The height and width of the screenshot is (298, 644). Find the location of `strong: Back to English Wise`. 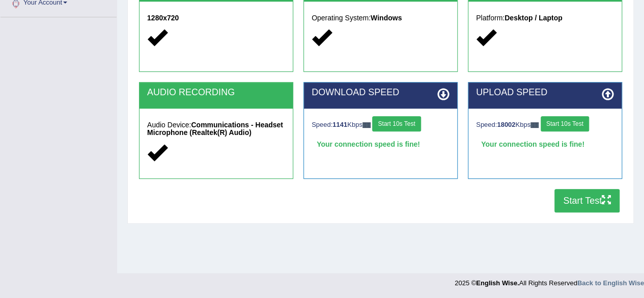

strong: Back to English Wise is located at coordinates (610, 283).